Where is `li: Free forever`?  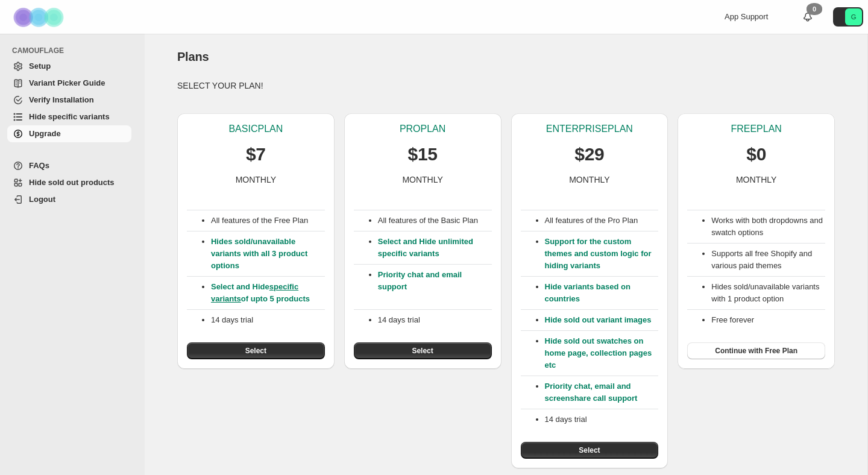 li: Free forever is located at coordinates (768, 320).